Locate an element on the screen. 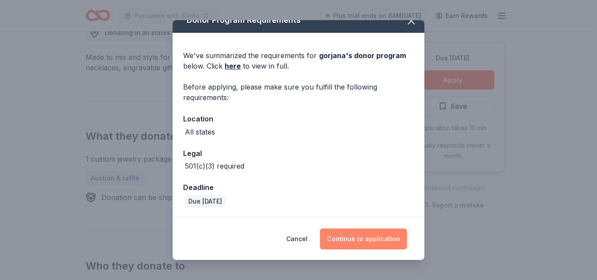 Image resolution: width=597 pixels, height=280 pixels. button: Cancel is located at coordinates (297, 239).